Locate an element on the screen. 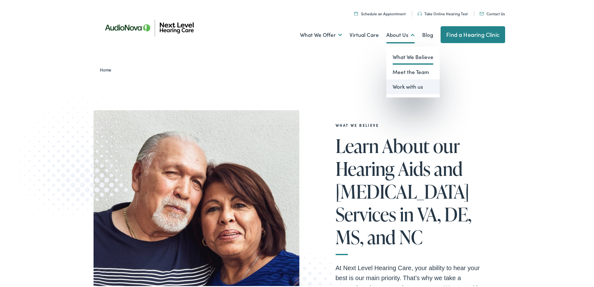  span: MS, is located at coordinates (350, 236).